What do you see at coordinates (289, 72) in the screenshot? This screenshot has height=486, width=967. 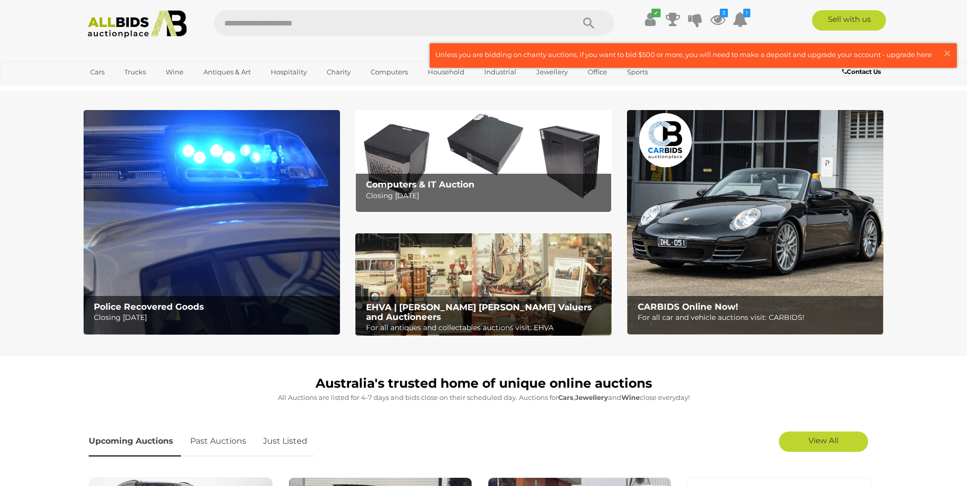 I see `a: Hospitality` at bounding box center [289, 72].